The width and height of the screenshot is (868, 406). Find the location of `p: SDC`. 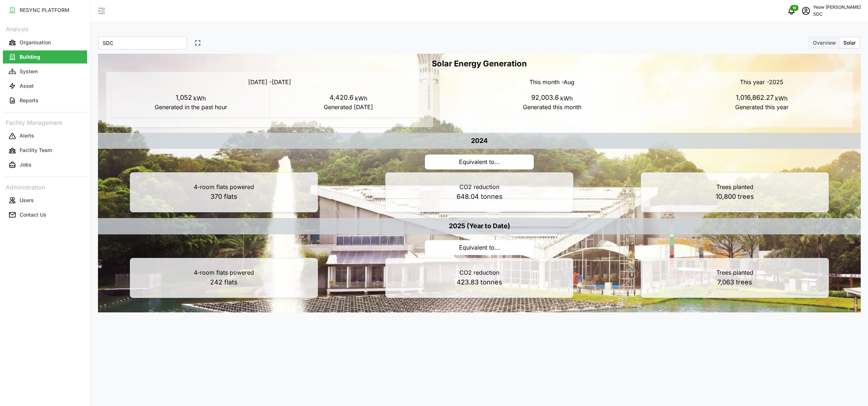

p: SDC is located at coordinates (837, 14).